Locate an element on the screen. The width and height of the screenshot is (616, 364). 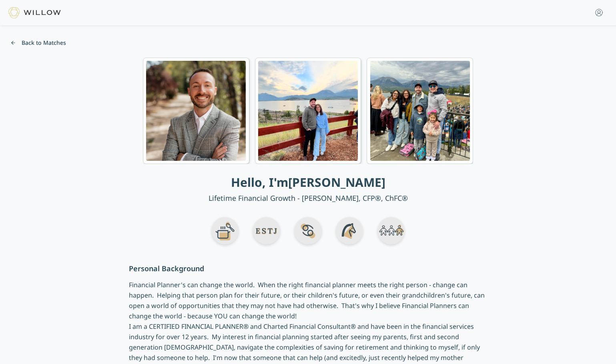
img: Cancer is located at coordinates (308, 232).